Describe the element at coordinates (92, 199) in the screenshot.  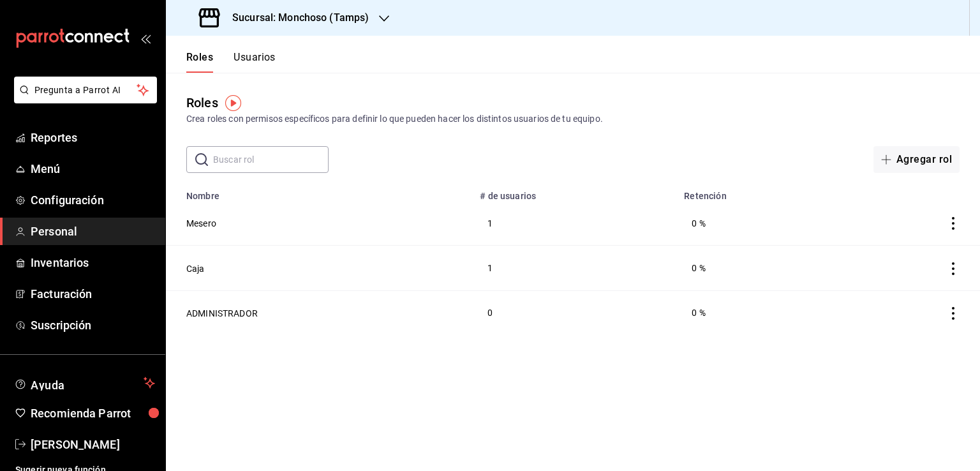
I see `span: Configuración` at that location.